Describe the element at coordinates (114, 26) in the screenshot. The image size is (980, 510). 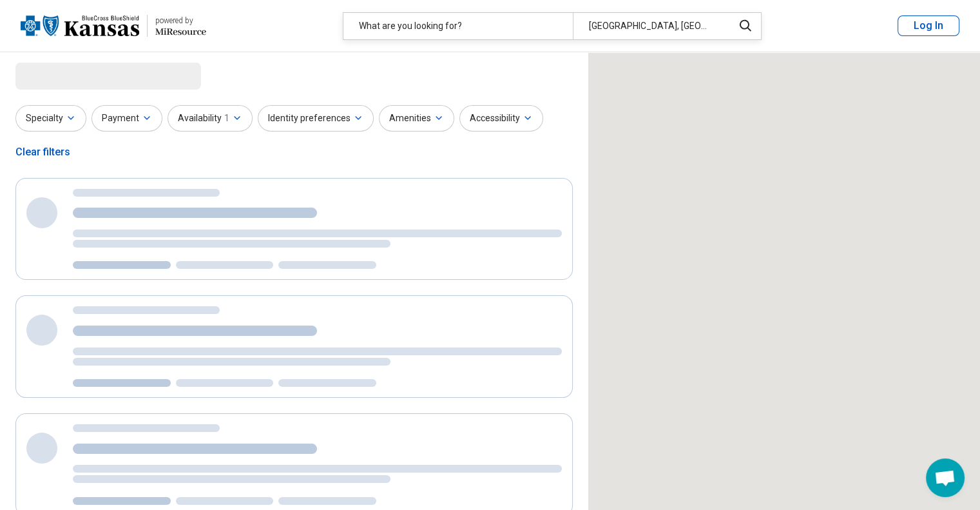
I see `a: Blue Cross Blue Shield Kansaspowered by` at that location.